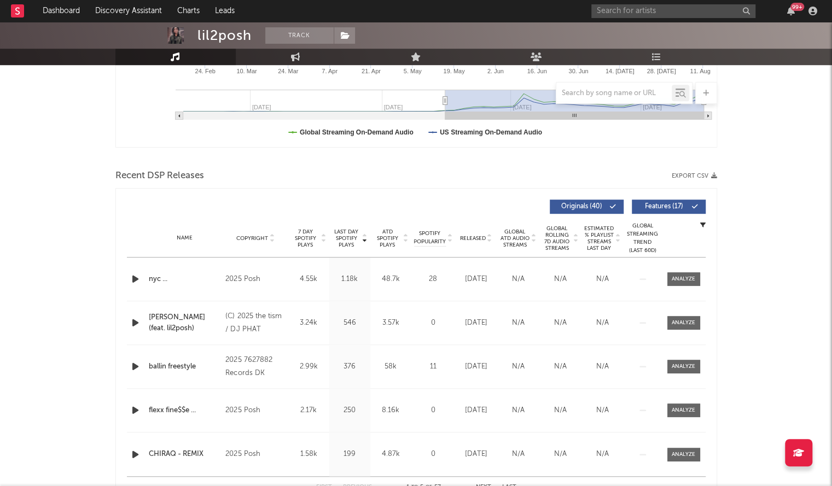  What do you see at coordinates (694, 176) in the screenshot?
I see `button: Export CSV` at bounding box center [694, 176].